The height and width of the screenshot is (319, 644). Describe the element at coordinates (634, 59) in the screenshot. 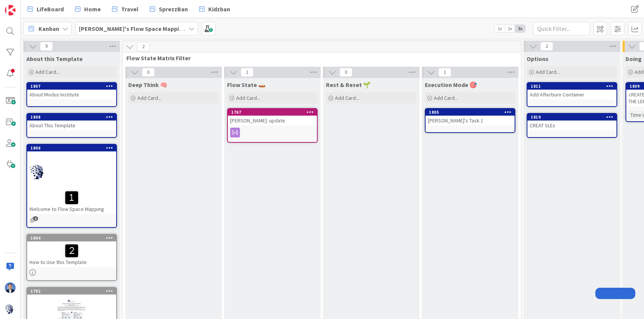

I see `span: Doing` at that location.